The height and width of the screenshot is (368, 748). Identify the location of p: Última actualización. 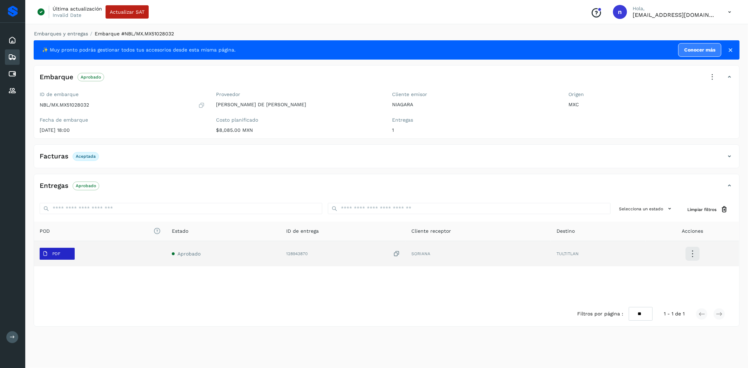
(77, 9).